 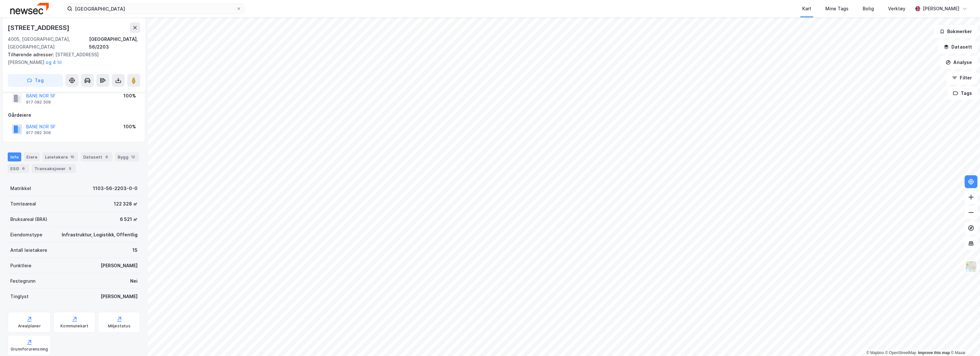 What do you see at coordinates (27, 234) in the screenshot?
I see `div: Eiendomstype` at bounding box center [27, 234].